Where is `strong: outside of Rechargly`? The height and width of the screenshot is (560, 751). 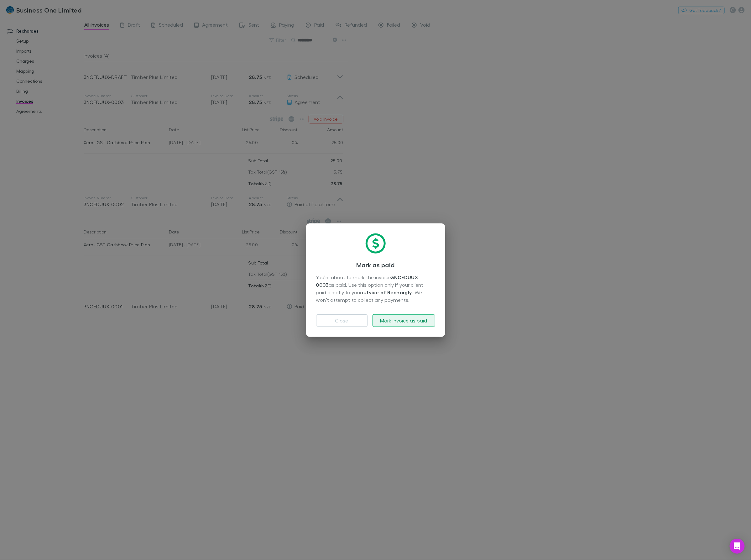
strong: outside of Rechargly is located at coordinates (386, 292).